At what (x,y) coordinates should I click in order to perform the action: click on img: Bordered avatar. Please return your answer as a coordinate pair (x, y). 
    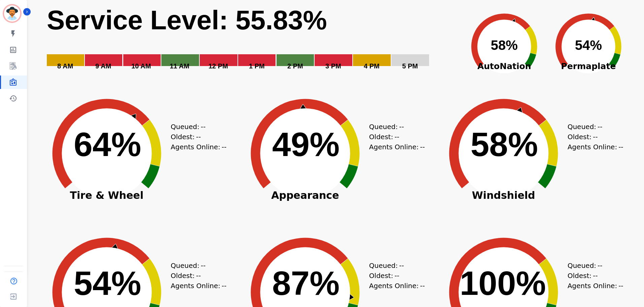
    Looking at the image, I should click on (12, 14).